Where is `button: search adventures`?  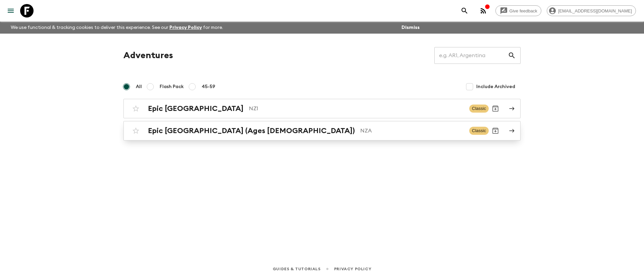
button: search adventures is located at coordinates (465, 11).